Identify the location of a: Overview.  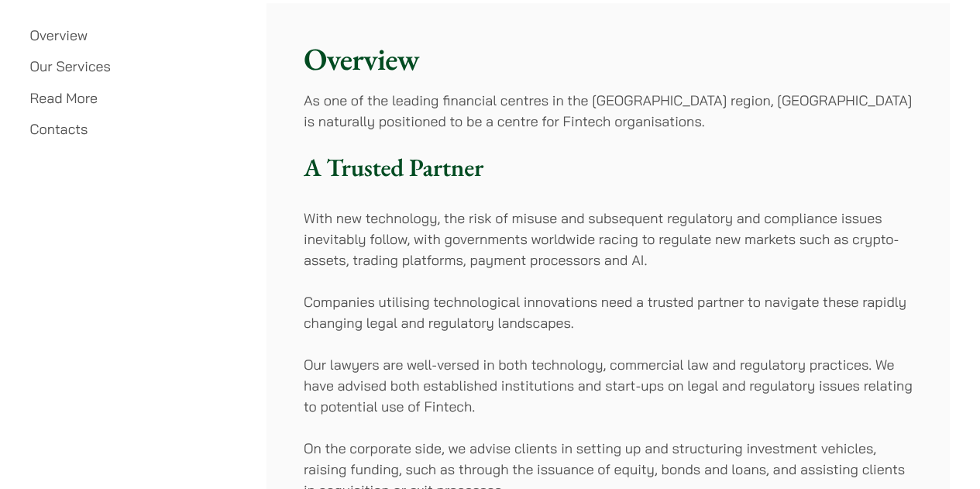
(59, 35).